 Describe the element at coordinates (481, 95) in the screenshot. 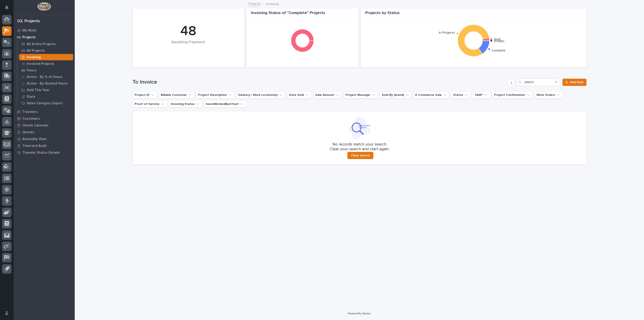

I see `button: T&M?` at that location.